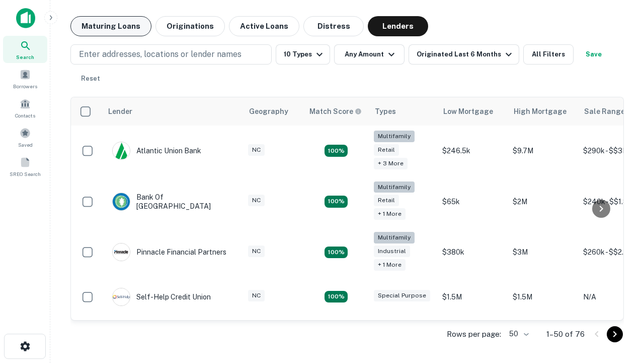 This screenshot has width=644, height=363. I want to click on div: Sale Range, so click(604, 112).